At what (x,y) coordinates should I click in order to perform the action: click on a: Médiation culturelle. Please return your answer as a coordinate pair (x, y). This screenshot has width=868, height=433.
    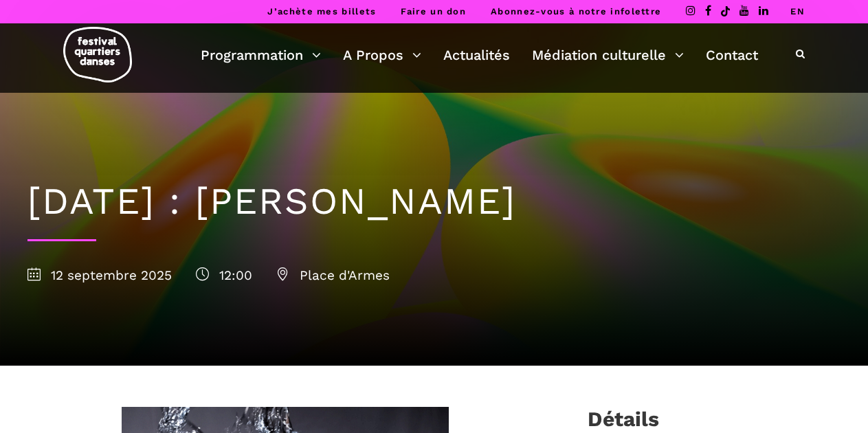
    Looking at the image, I should click on (607, 55).